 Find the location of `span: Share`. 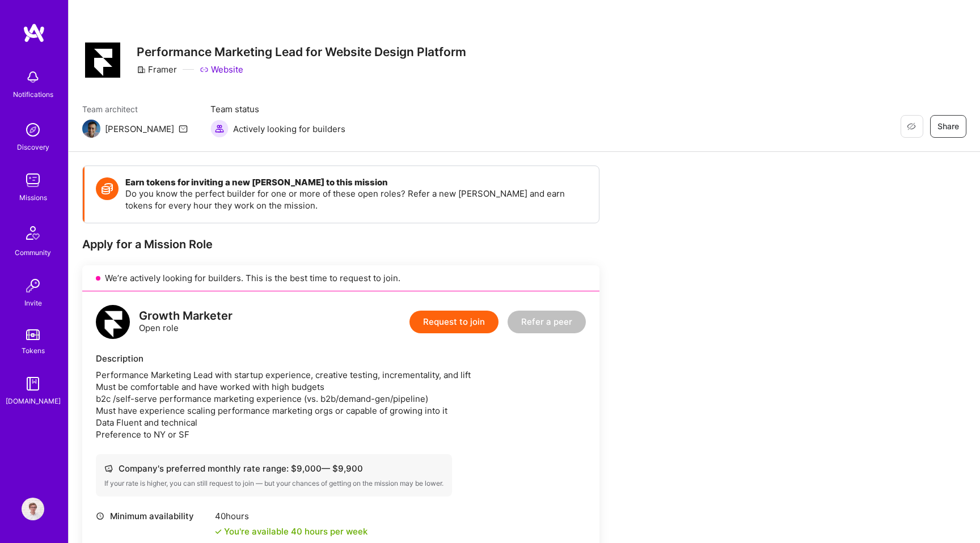

span: Share is located at coordinates (949, 126).